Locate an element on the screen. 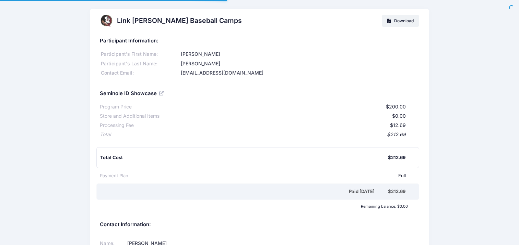 The height and width of the screenshot is (245, 519). div: Store and Additional Items is located at coordinates (130, 116).